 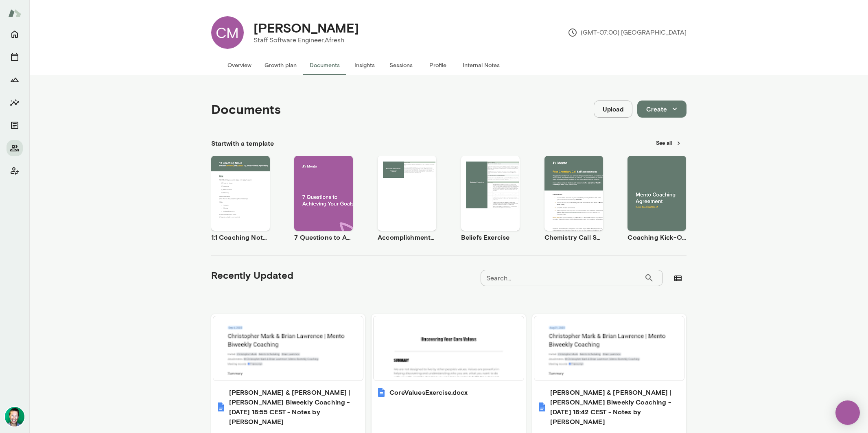 What do you see at coordinates (280, 65) in the screenshot?
I see `button: Growth plan` at bounding box center [280, 65].